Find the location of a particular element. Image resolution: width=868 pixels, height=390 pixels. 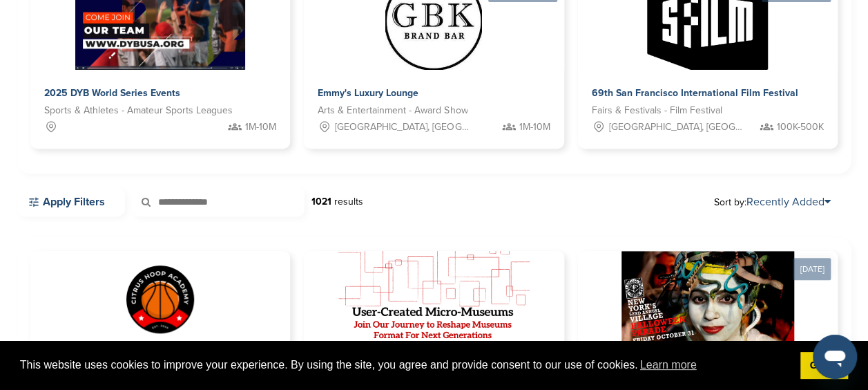

a: Apply Filters is located at coordinates (71, 202).